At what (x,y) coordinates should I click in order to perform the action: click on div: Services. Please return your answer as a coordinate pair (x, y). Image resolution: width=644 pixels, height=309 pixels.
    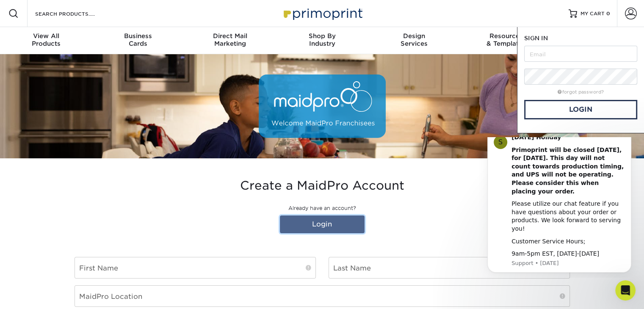
    Looking at the image, I should click on (414, 40).